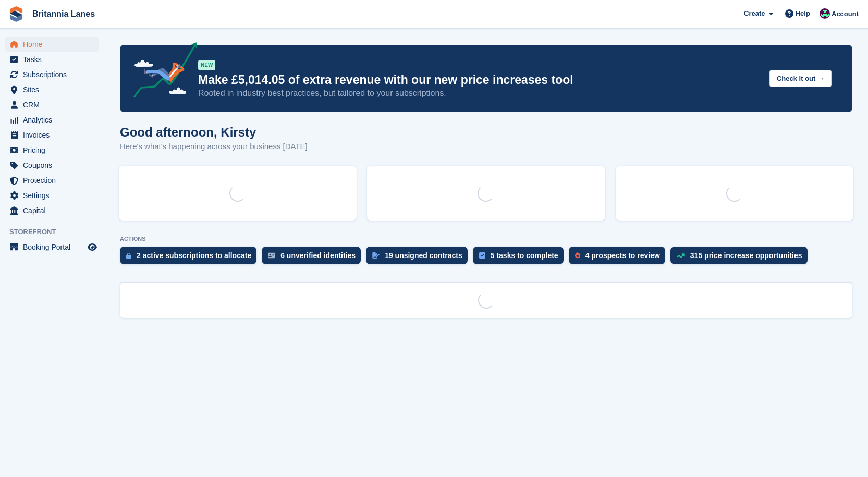 This screenshot has height=477, width=868. Describe the element at coordinates (54, 165) in the screenshot. I see `span: Coupons` at that location.